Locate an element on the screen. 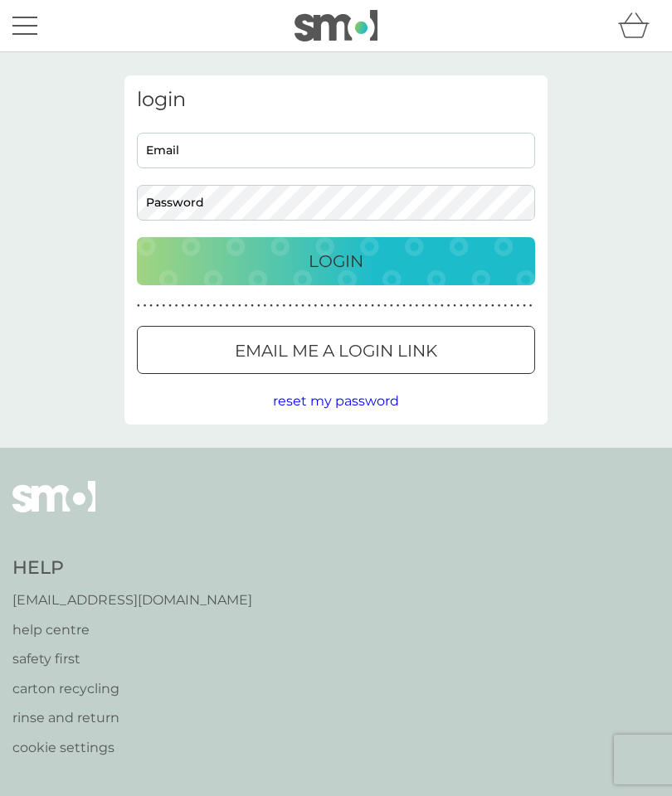 This screenshot has width=672, height=796. a: safety first is located at coordinates (132, 659).